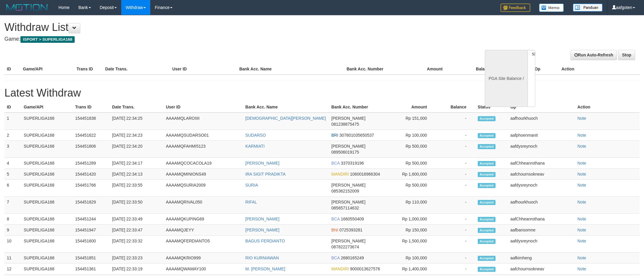 The height and width of the screenshot is (276, 644). I want to click on td: 154451947, so click(91, 230).